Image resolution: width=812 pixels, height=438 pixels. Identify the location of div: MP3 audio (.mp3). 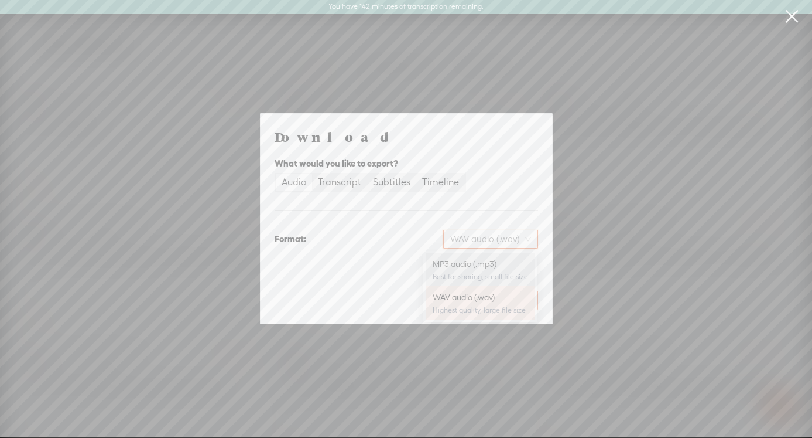
(480, 264).